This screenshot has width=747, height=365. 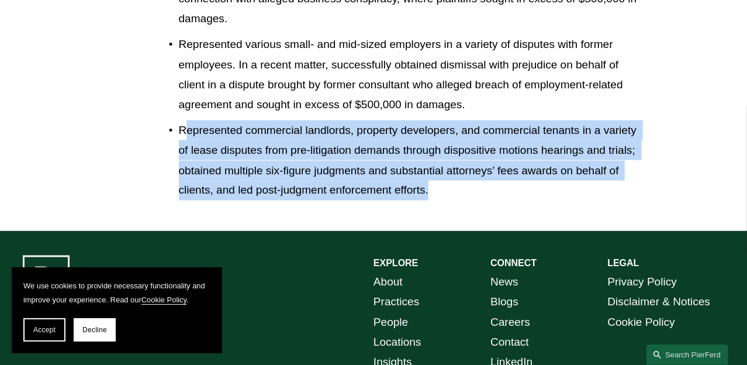 What do you see at coordinates (398, 343) in the screenshot?
I see `a: Locations` at bounding box center [398, 343].